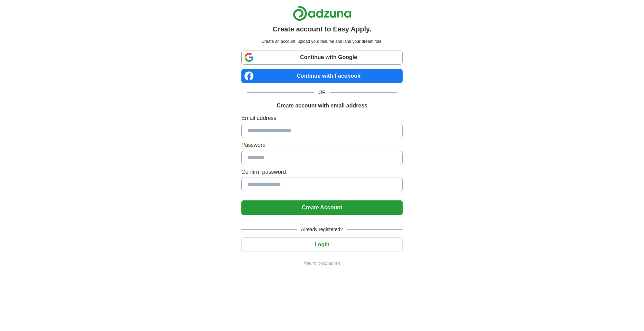  I want to click on label: Password, so click(322, 145).